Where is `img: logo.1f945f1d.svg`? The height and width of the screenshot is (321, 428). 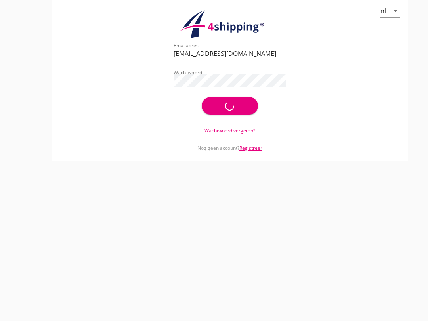 img: logo.1f945f1d.svg is located at coordinates (230, 24).